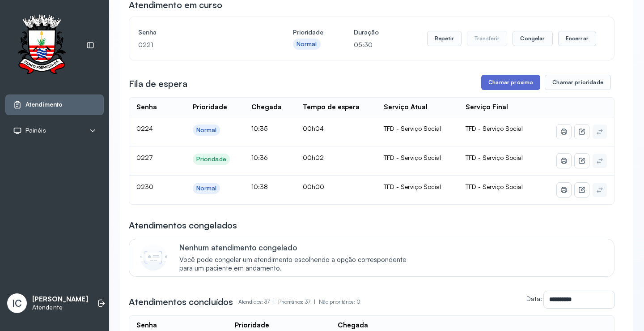 The width and height of the screenshot is (644, 331). I want to click on span: 10:35, so click(259, 128).